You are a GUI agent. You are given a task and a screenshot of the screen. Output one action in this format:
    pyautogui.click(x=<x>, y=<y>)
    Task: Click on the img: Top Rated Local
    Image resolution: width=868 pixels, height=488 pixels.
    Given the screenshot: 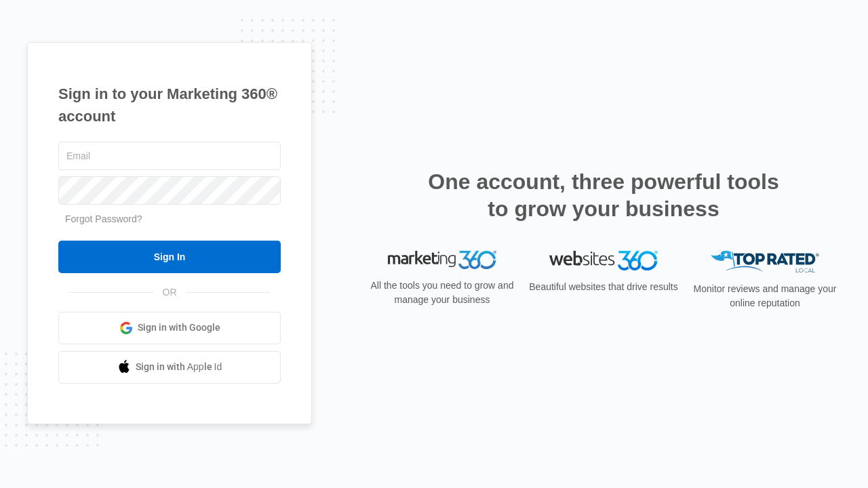 What is the action you would take?
    pyautogui.click(x=765, y=261)
    